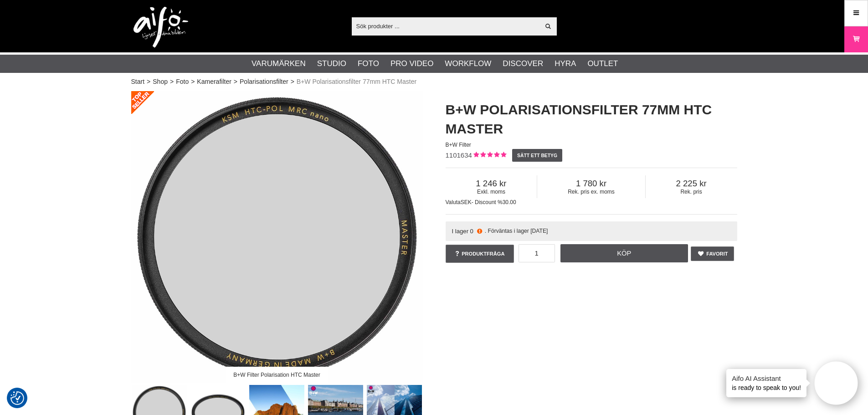 The width and height of the screenshot is (868, 415). What do you see at coordinates (522, 64) in the screenshot?
I see `a: Discover` at bounding box center [522, 64].